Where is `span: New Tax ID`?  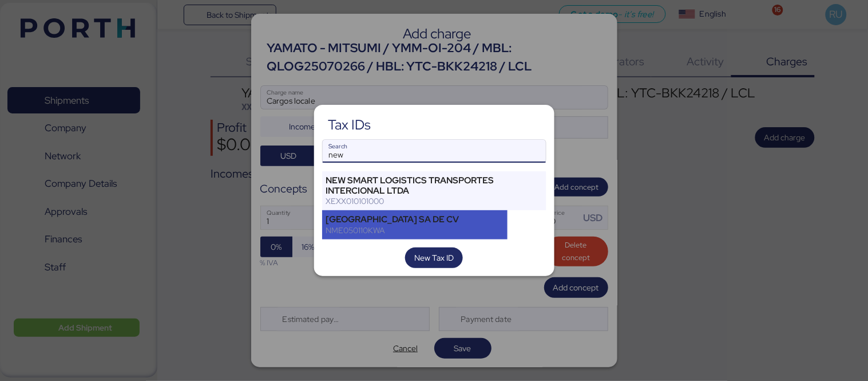
span: New Tax ID is located at coordinates (434, 257).